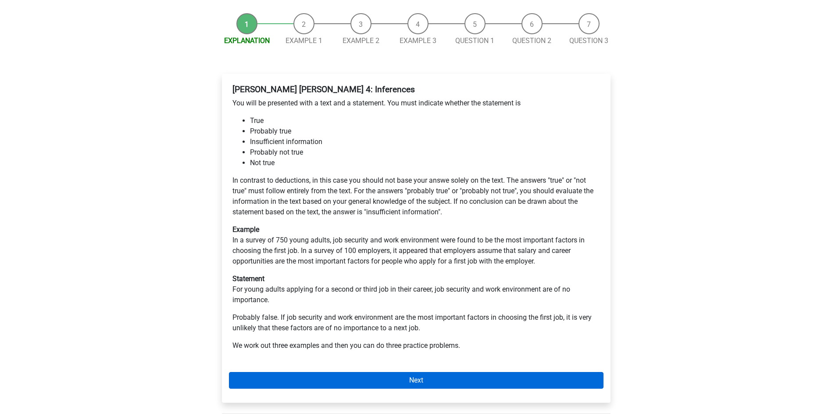 This screenshot has height=419, width=832. I want to click on b: Example, so click(246, 229).